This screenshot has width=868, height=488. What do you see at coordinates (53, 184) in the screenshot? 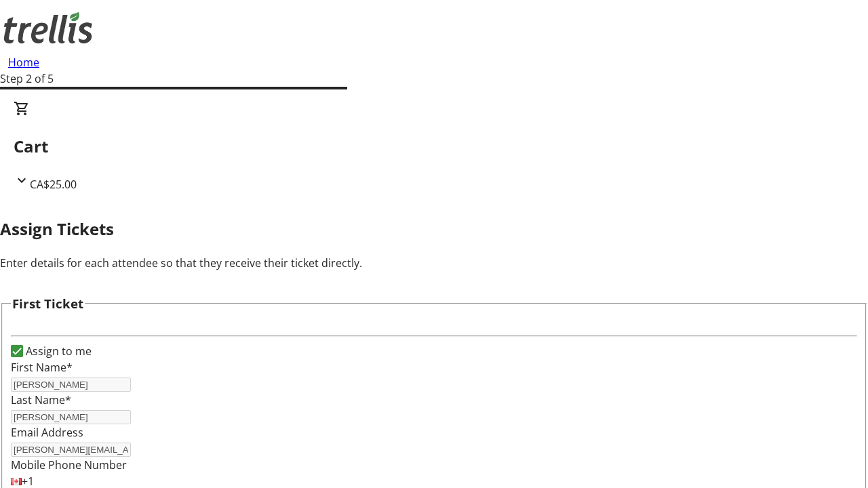
I see `span: CA$25.00` at bounding box center [53, 184].